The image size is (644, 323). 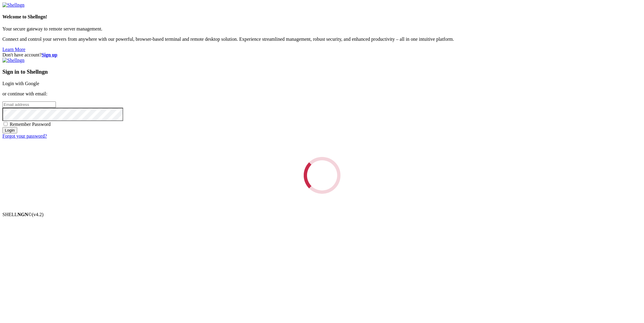 What do you see at coordinates (322, 55) in the screenshot?
I see `div: Don't have account?` at bounding box center [322, 55].